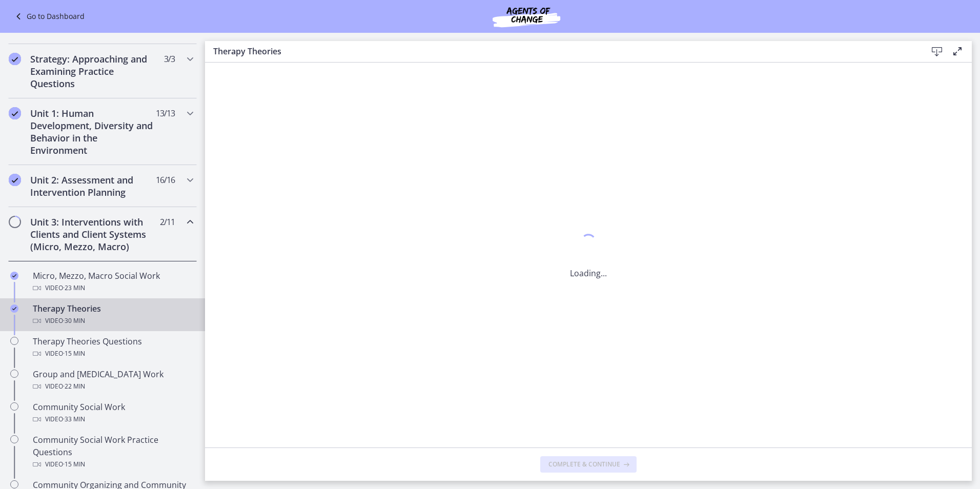 This screenshot has width=980, height=489. Describe the element at coordinates (165, 180) in the screenshot. I see `span: 16 / 16` at that location.